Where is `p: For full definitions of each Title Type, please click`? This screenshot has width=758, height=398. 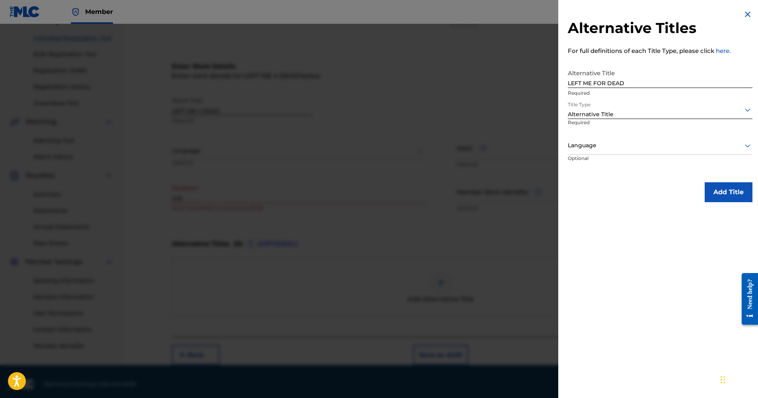
p: For full definitions of each Title Type, please click is located at coordinates (660, 51).